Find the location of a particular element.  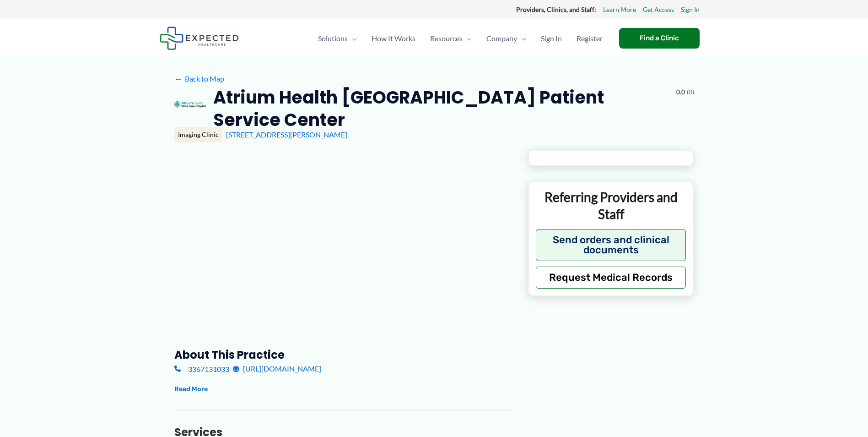

p: Referring Providers and Staff is located at coordinates (611, 205).